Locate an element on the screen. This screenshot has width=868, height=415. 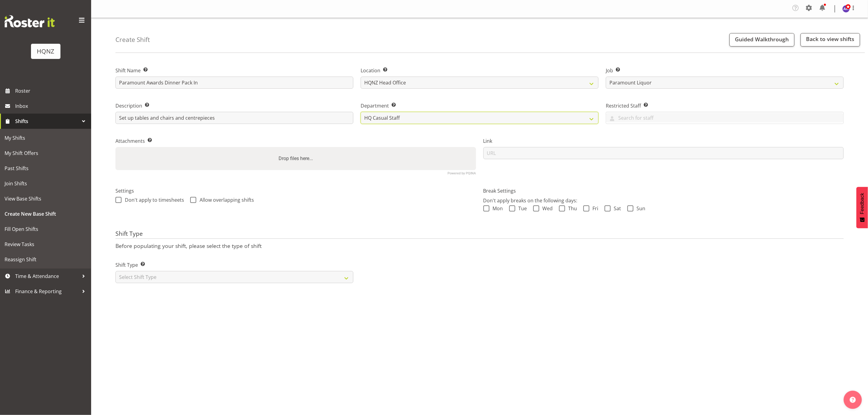
label: Job is located at coordinates (725, 70).